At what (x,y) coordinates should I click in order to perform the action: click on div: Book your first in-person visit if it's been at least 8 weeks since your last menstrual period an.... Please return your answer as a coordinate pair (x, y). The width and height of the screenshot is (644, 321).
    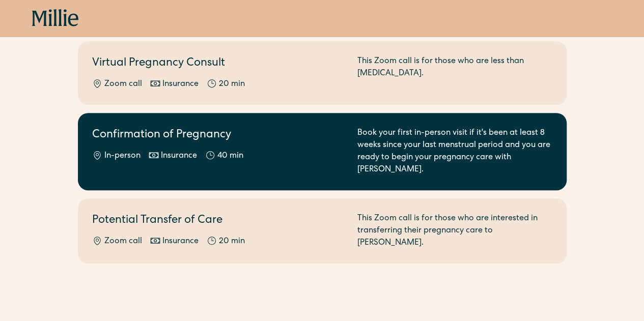
    Looking at the image, I should click on (455, 152).